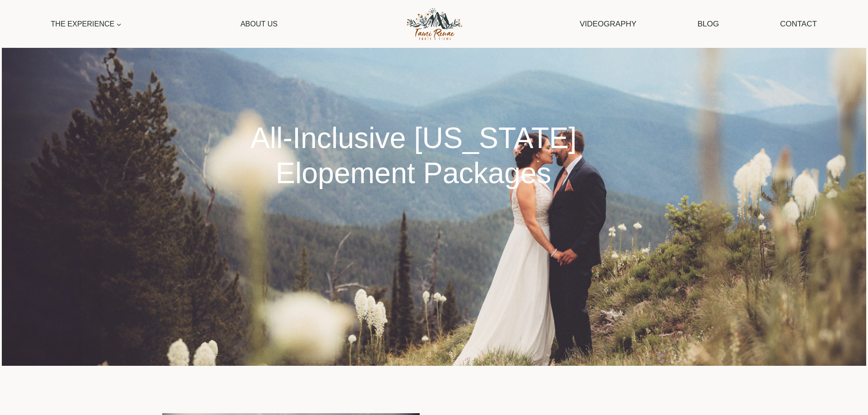 This screenshot has width=868, height=415. What do you see at coordinates (86, 24) in the screenshot?
I see `span: The Experience` at bounding box center [86, 24].